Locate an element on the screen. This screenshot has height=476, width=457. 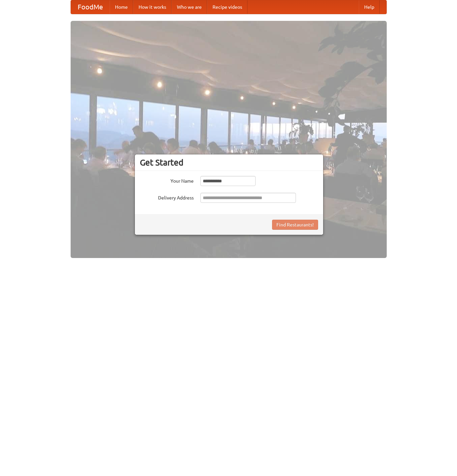
a: How it works is located at coordinates (152, 7).